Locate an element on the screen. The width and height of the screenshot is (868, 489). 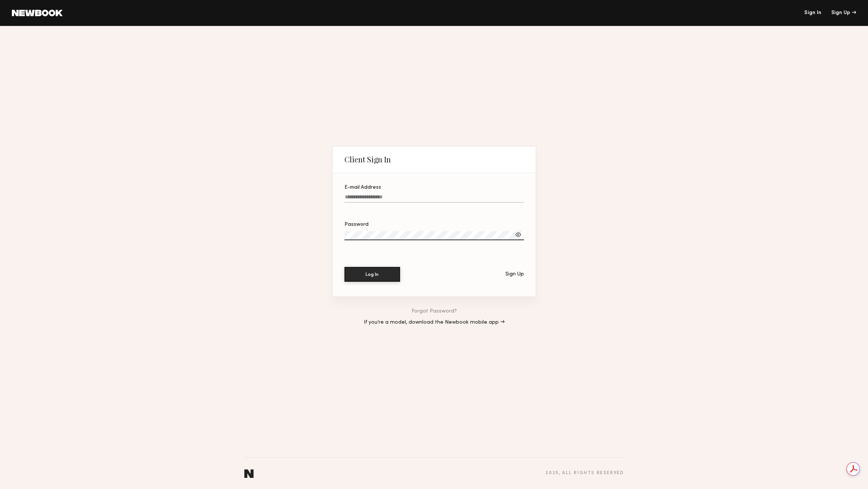
button: Log In is located at coordinates (373, 274).